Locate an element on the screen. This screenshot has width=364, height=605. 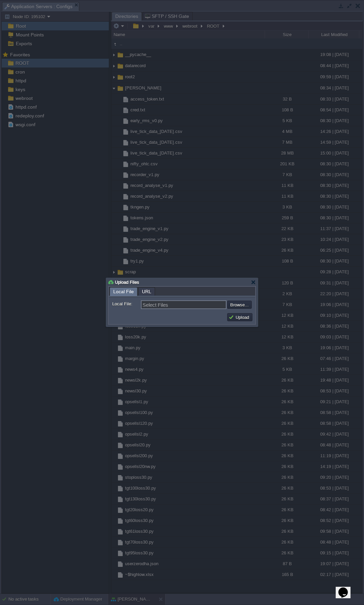
label: Local File: is located at coordinates (126, 304).